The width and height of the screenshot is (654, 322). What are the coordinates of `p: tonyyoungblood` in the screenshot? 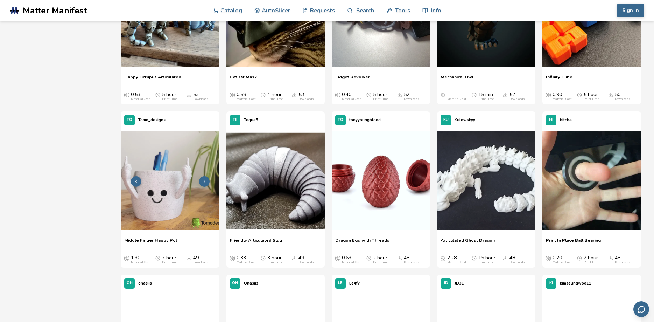 It's located at (365, 120).